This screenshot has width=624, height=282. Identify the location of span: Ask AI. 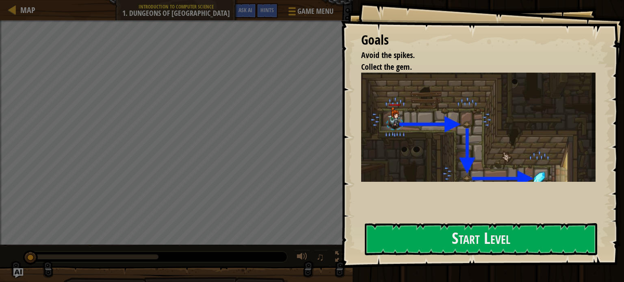
(245, 10).